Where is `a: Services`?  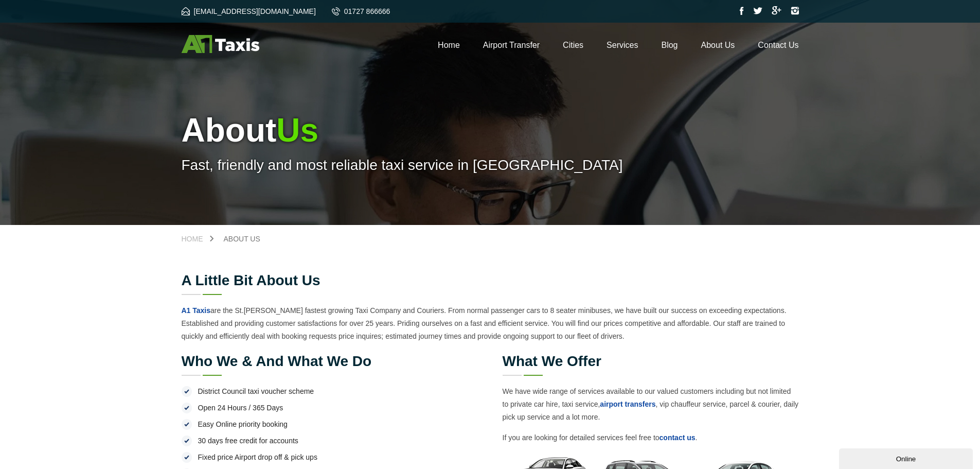 a: Services is located at coordinates (622, 45).